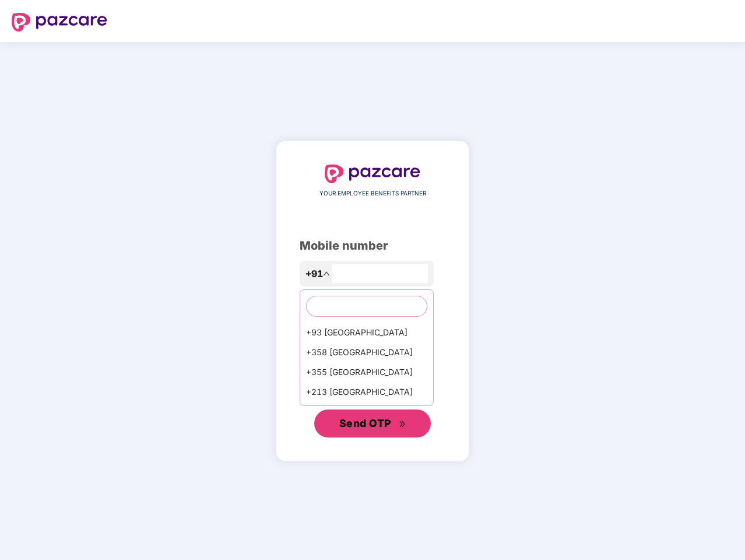 The image size is (745, 560). I want to click on span: +91, so click(315, 273).